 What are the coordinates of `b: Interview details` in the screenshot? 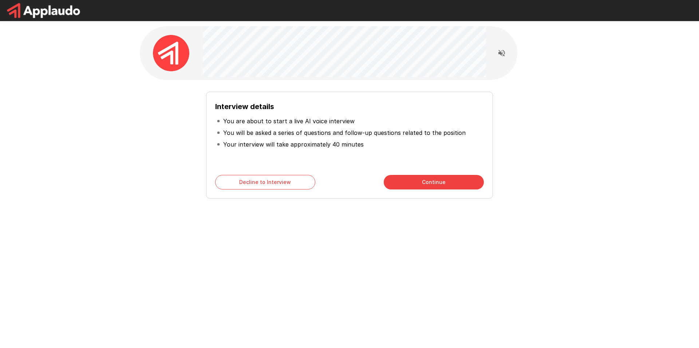 It's located at (245, 107).